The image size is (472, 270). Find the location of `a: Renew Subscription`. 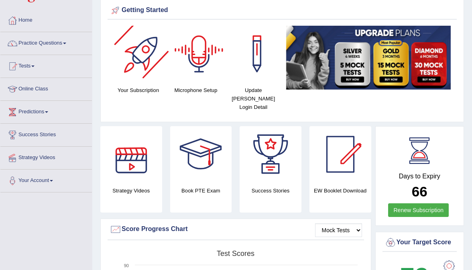

a: Renew Subscription is located at coordinates (418, 210).